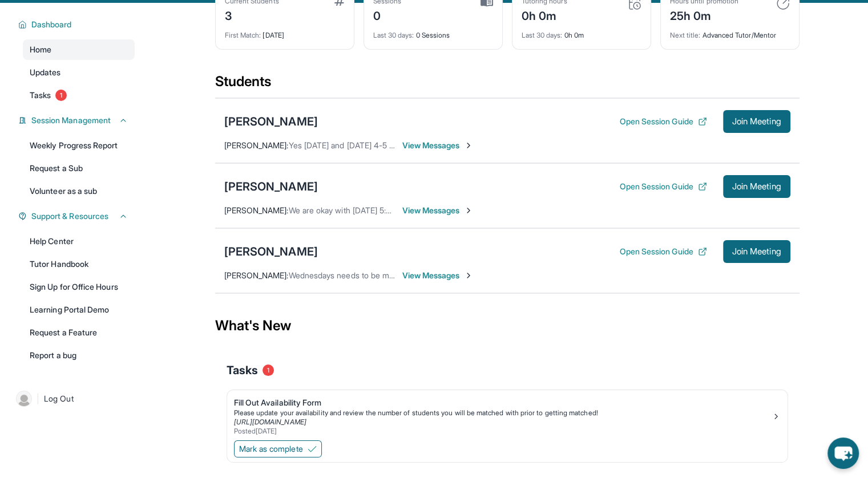 The height and width of the screenshot is (478, 868). Describe the element at coordinates (79, 310) in the screenshot. I see `a: Learning Portal Demo` at that location.